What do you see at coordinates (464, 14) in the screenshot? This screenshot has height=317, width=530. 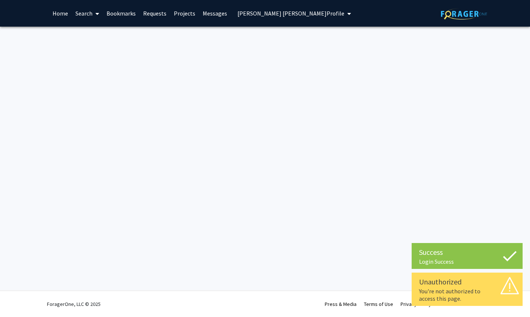 I see `img: ForagerOne Logo` at bounding box center [464, 14].